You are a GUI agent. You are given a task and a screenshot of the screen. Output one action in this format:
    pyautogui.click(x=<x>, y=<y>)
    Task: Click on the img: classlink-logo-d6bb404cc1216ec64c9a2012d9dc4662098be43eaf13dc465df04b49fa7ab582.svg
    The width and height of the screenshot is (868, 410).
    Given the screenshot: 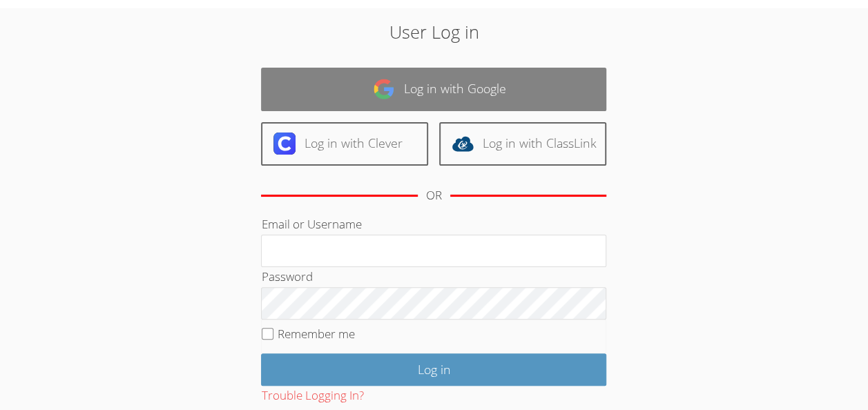 What is the action you would take?
    pyautogui.click(x=463, y=144)
    